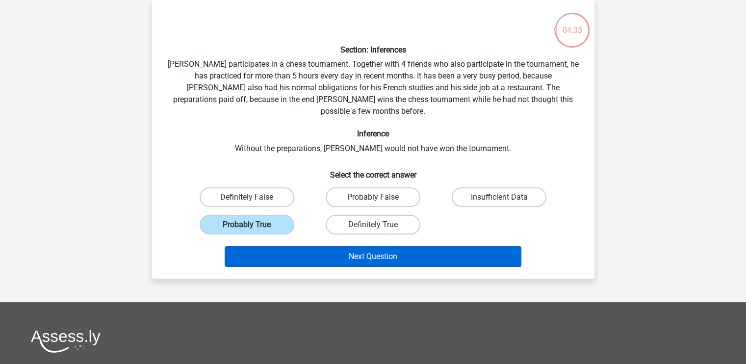  What do you see at coordinates (499, 197) in the screenshot?
I see `label: Insufficient Data` at bounding box center [499, 197].